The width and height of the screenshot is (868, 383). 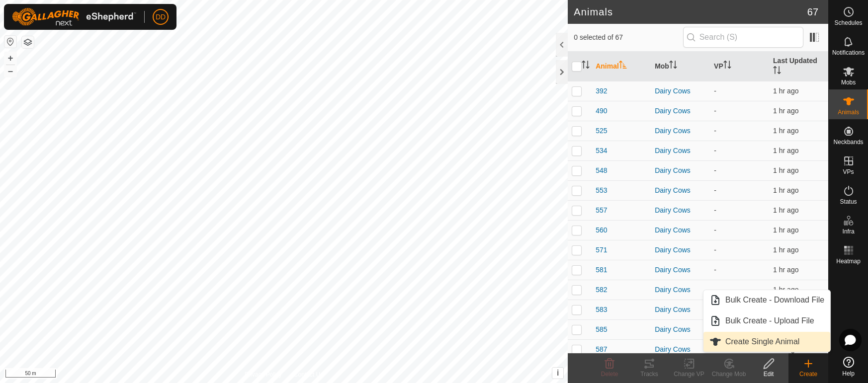 What do you see at coordinates (11, 42) in the screenshot?
I see `button: Reset Map` at bounding box center [11, 42].